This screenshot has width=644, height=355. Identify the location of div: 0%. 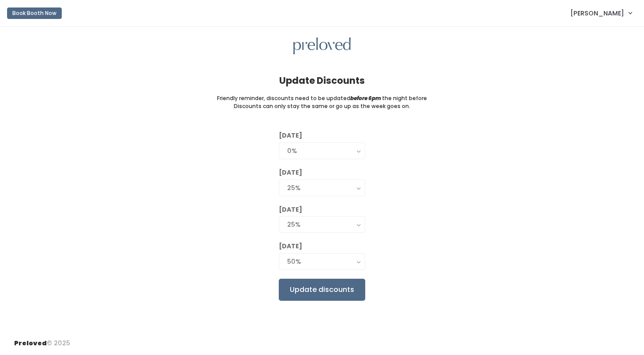
(322, 151).